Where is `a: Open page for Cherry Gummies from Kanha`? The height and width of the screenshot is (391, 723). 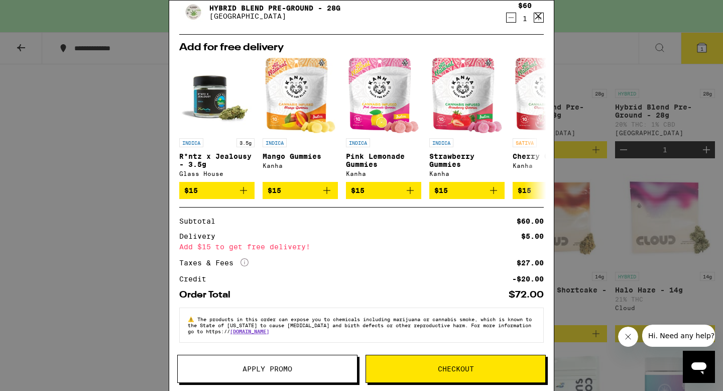 a: Open page for Cherry Gummies from Kanha is located at coordinates (550, 120).